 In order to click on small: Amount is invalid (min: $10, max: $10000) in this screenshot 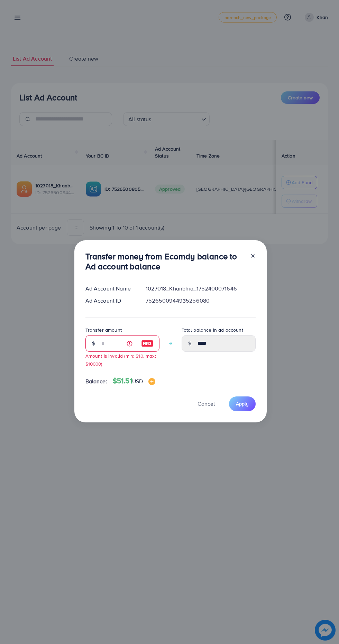, I will do `click(121, 360)`.